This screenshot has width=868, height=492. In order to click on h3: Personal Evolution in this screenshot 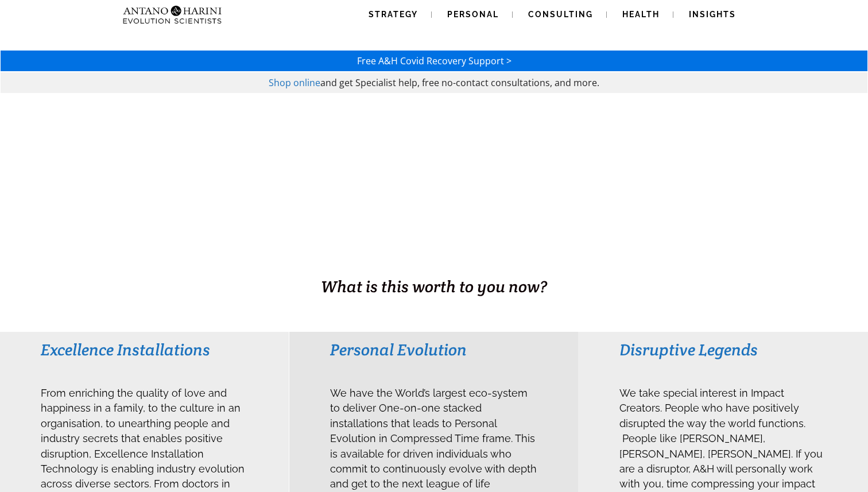, I will do `click(433, 350)`.